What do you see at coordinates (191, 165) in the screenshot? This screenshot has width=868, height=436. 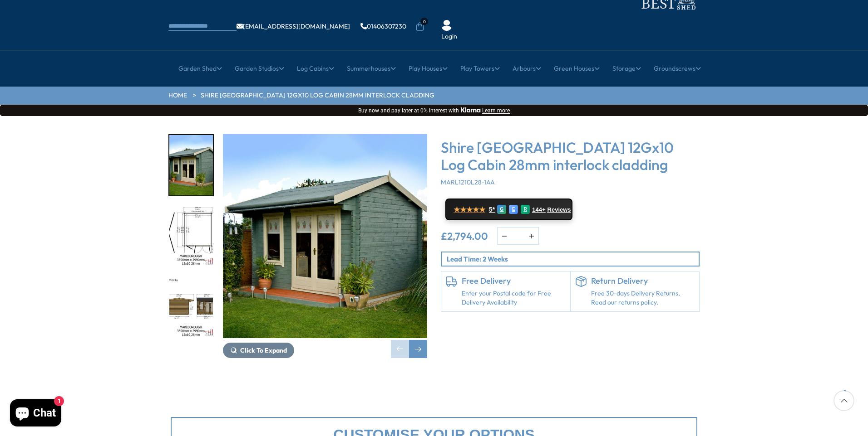 I see `img: Marlborough_7_3123f303-0f06-4683-a69a-de8e16965eae_200x200.jpg` at bounding box center [191, 165].